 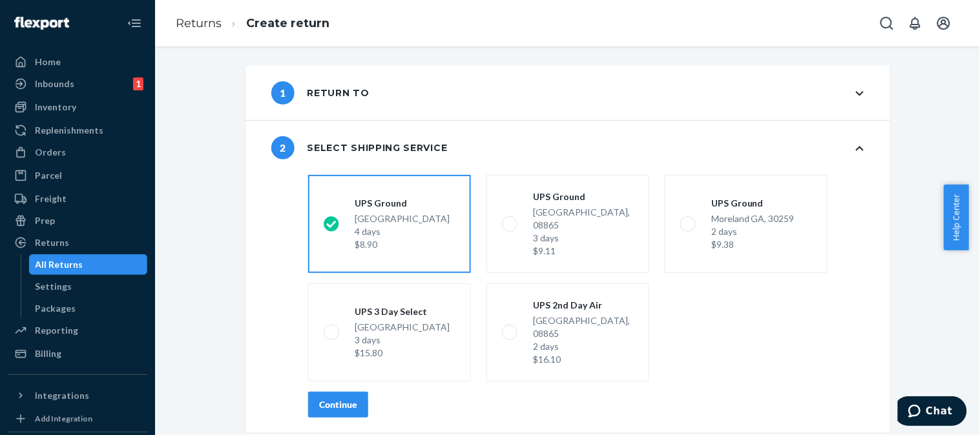 What do you see at coordinates (52, 243) in the screenshot?
I see `div: Returns` at bounding box center [52, 243].